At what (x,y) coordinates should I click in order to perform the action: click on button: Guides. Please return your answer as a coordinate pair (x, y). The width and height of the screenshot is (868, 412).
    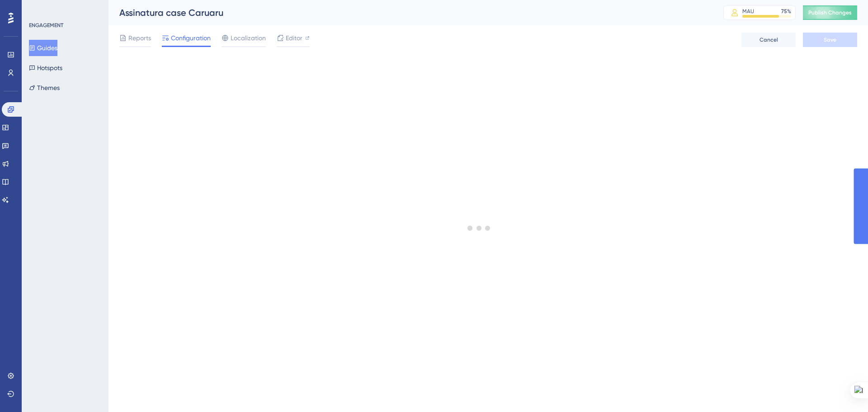
    Looking at the image, I should click on (43, 48).